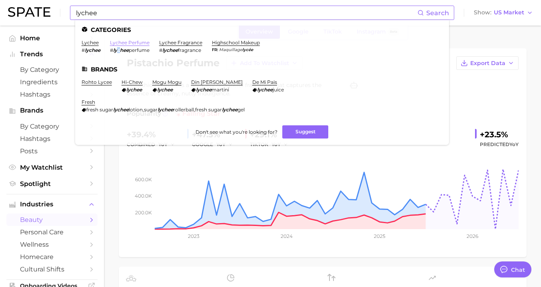 This screenshot has width=541, height=287. I want to click on span: Don't see what you're looking for?, so click(236, 132).